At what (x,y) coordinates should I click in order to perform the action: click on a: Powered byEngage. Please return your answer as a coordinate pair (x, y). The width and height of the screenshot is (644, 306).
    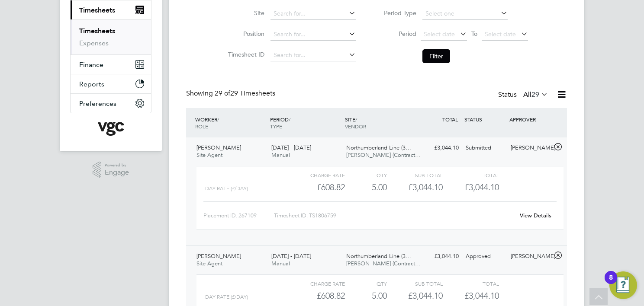
    Looking at the image, I should click on (111, 170).